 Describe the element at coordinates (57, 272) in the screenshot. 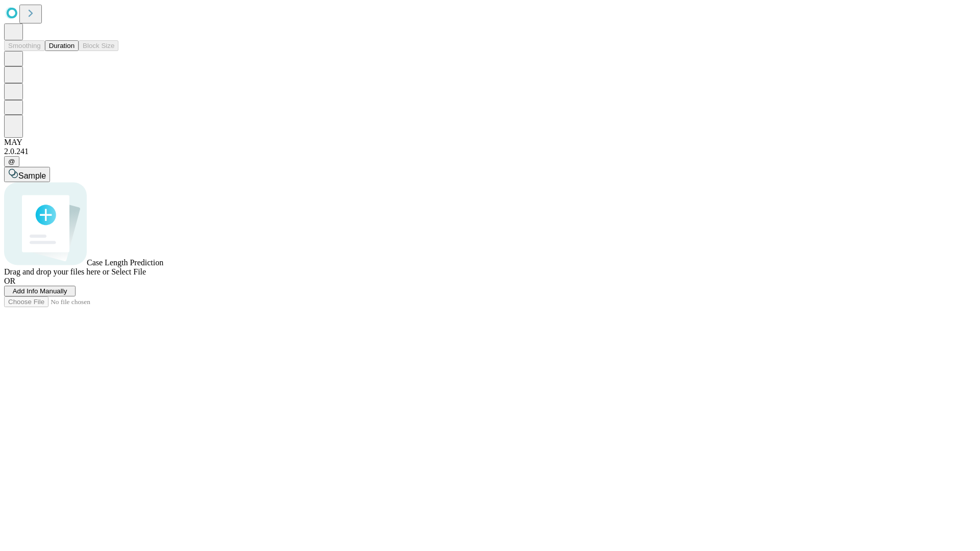

I see `span: Drag and drop your files here or` at that location.